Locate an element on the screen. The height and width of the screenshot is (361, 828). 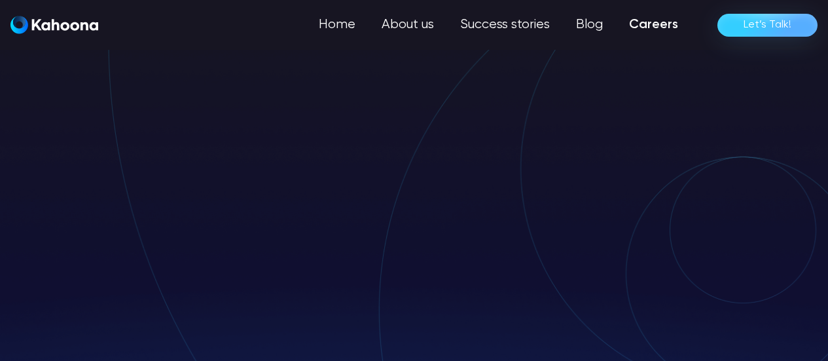
a: Success stories is located at coordinates (505, 25).